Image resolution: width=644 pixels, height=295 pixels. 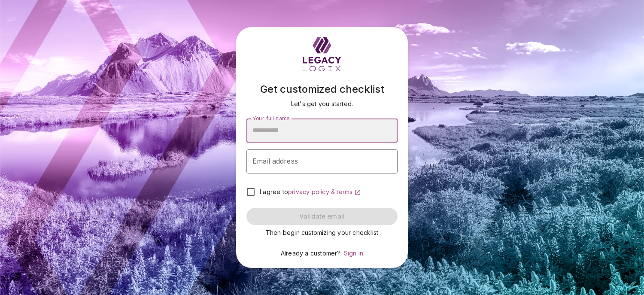 I want to click on span: Already a customer?, so click(x=310, y=253).